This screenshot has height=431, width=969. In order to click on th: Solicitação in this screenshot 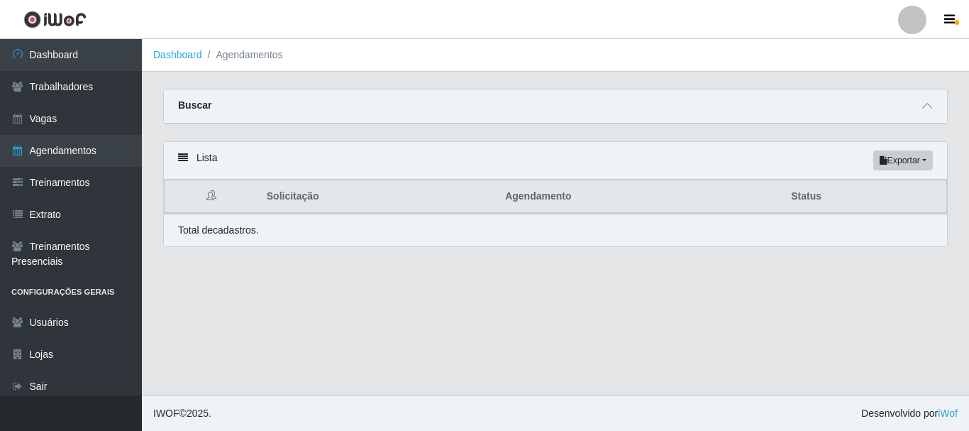, I will do `click(377, 196)`.